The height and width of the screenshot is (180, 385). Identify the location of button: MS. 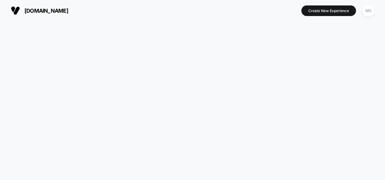
(368, 11).